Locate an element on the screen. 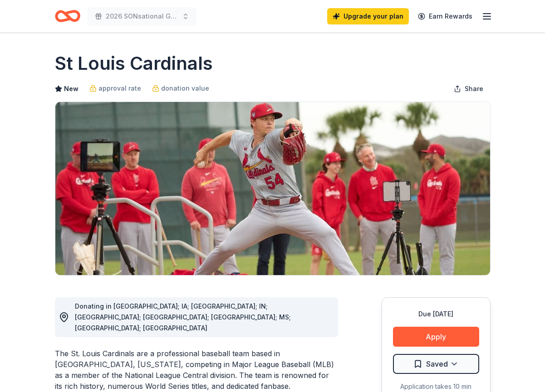  button: 2026 SONsational Gala is located at coordinates (142, 16).